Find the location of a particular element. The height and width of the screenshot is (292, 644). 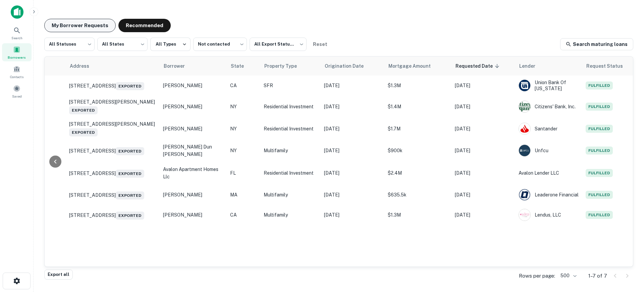

span: Requested Date is located at coordinates (478, 66).